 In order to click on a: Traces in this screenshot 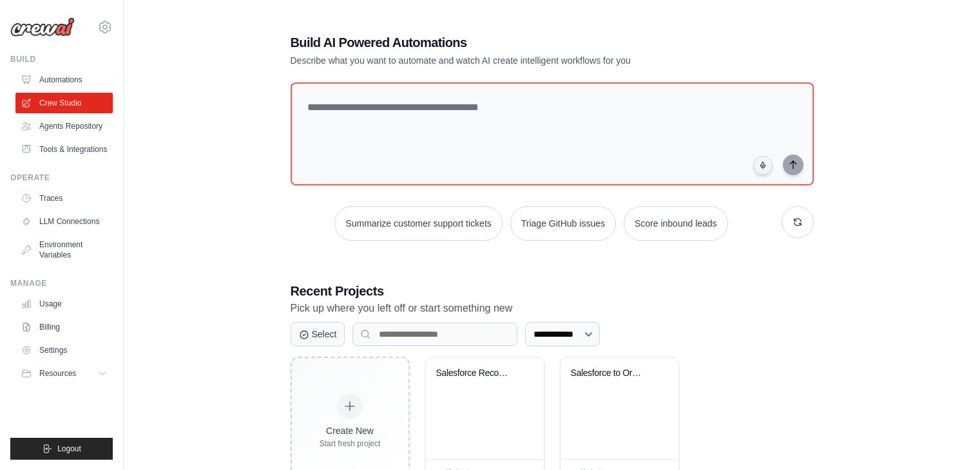, I will do `click(64, 199)`.